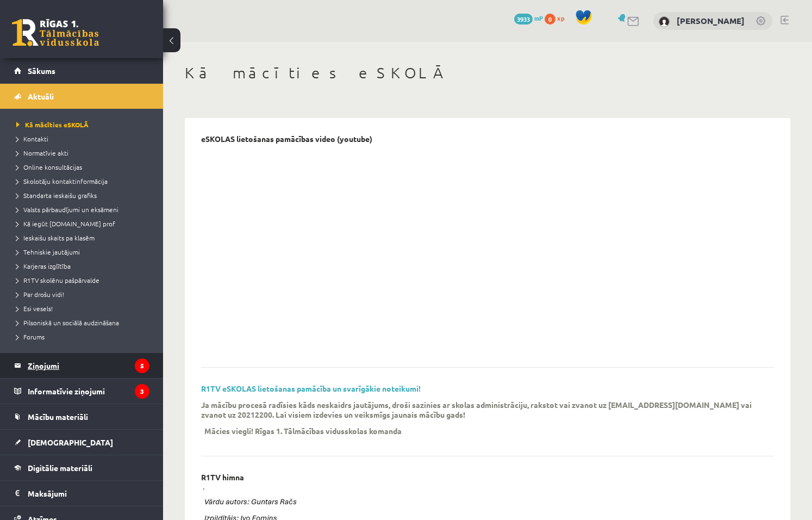  What do you see at coordinates (34, 308) in the screenshot?
I see `span: Esi vesels!` at bounding box center [34, 308].